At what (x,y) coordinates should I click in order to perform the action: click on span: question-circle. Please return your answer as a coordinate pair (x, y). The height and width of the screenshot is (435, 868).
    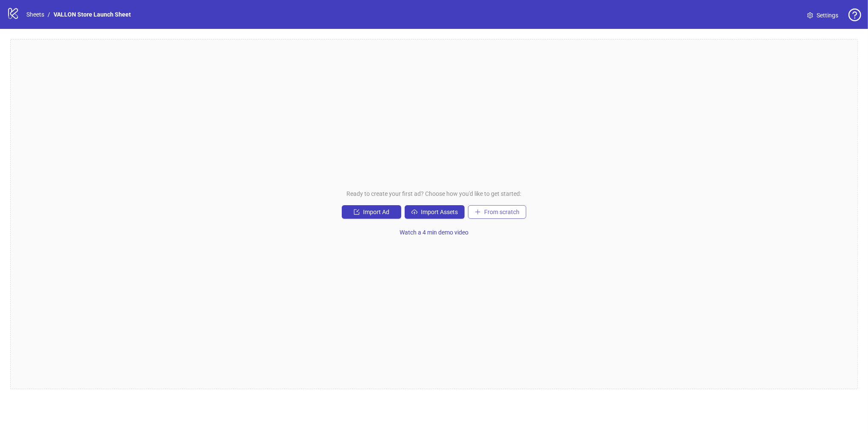
    Looking at the image, I should click on (855, 15).